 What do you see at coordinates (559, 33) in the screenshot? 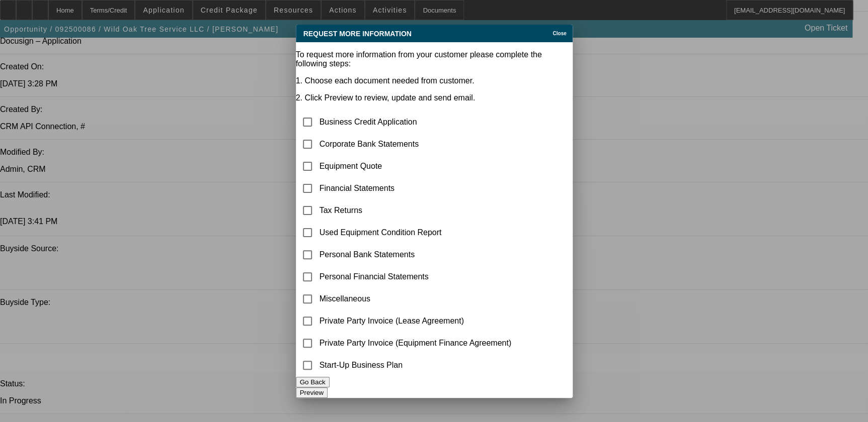
I see `span: Close` at bounding box center [559, 33].